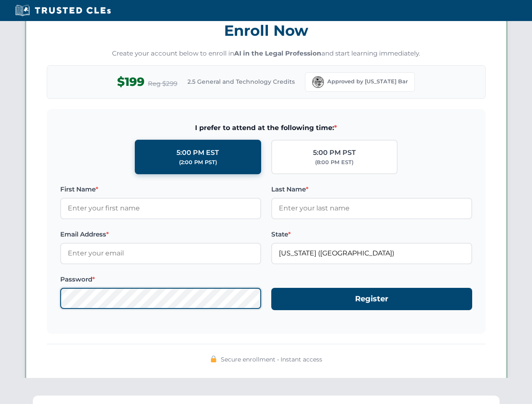  I want to click on div: (2:00 PM PST), so click(198, 162).